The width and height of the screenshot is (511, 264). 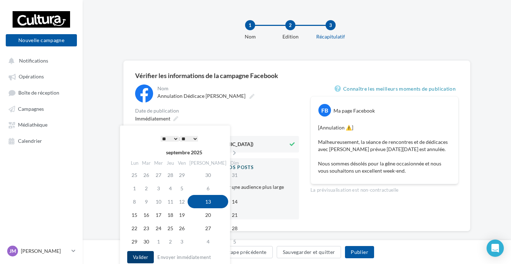 What do you see at coordinates (309, 252) in the screenshot?
I see `button: Sauvegarder et quitter` at bounding box center [309, 252].